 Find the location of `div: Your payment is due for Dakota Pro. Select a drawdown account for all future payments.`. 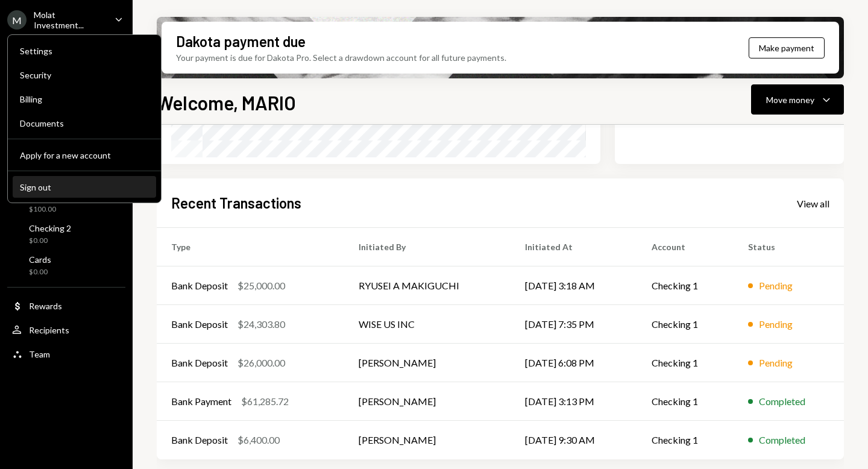

div: Your payment is due for Dakota Pro. Select a drawdown account for all future payments. is located at coordinates (341, 57).